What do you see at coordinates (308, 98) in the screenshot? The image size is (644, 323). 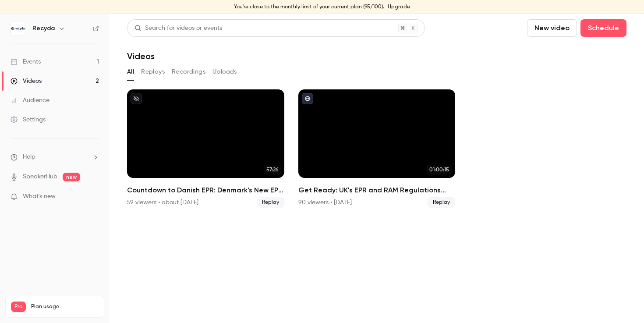 I see `button: published` at bounding box center [308, 98].